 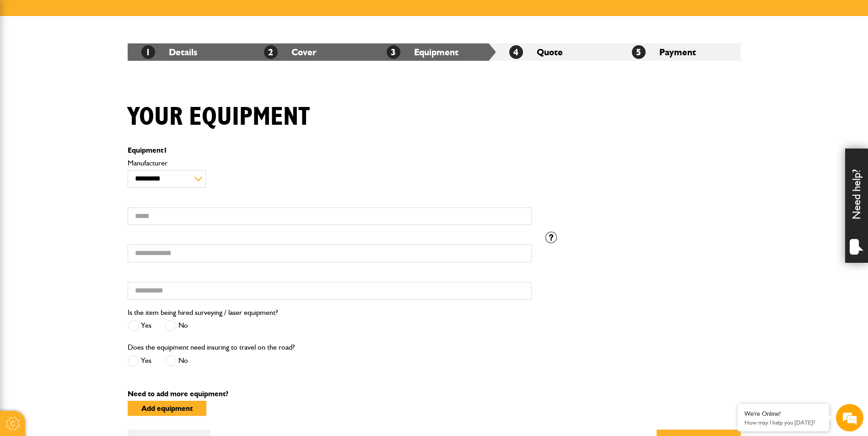 I want to click on h1: Your equipment, so click(x=219, y=117).